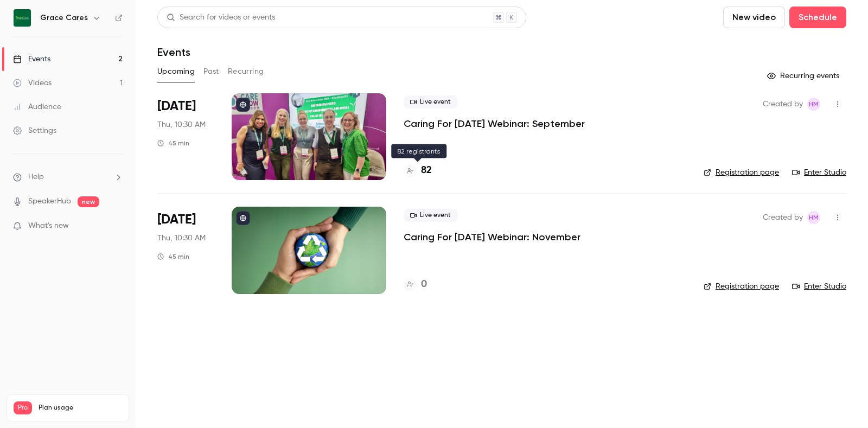  What do you see at coordinates (23, 18) in the screenshot?
I see `img: Grace Cares` at bounding box center [23, 18].